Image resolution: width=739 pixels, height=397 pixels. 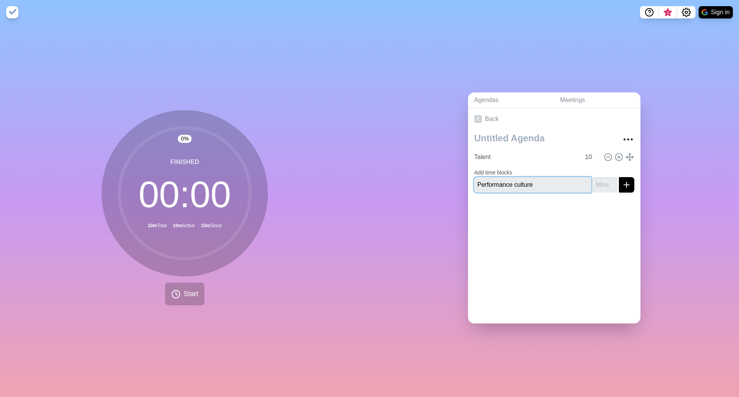 What do you see at coordinates (649, 12) in the screenshot?
I see `button: Help` at bounding box center [649, 12].